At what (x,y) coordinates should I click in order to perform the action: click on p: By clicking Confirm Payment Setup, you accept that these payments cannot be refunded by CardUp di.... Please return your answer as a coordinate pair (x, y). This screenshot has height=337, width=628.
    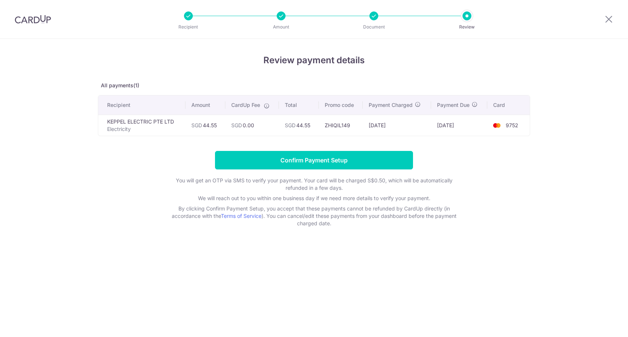
    Looking at the image, I should click on (314, 216).